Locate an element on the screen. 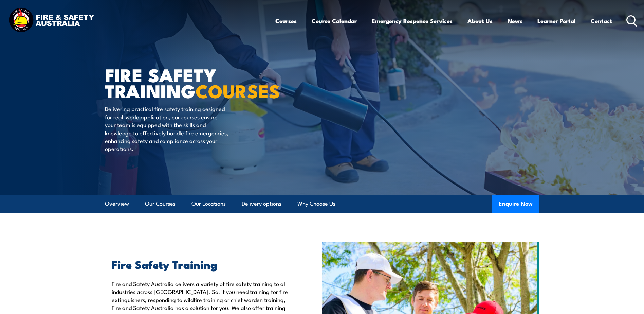 This screenshot has width=644, height=314. h1: FIRE SAFETY TRAINING is located at coordinates (189, 82).